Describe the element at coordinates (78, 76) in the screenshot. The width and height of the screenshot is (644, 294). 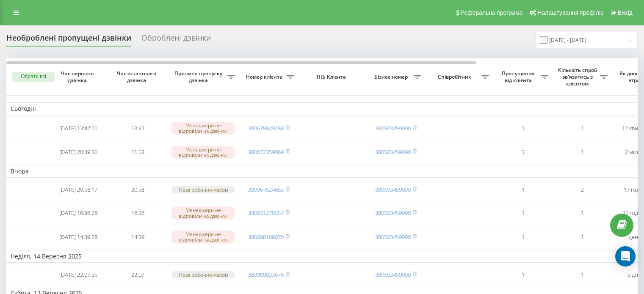
I see `span: Час першого дзвінка` at that location.